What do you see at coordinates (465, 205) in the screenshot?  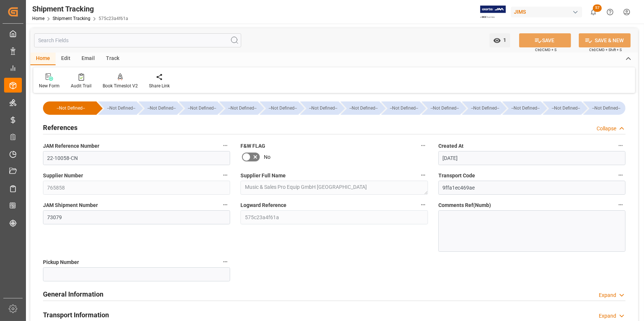 I see `span: Comments Ref(Numb)` at bounding box center [465, 205].